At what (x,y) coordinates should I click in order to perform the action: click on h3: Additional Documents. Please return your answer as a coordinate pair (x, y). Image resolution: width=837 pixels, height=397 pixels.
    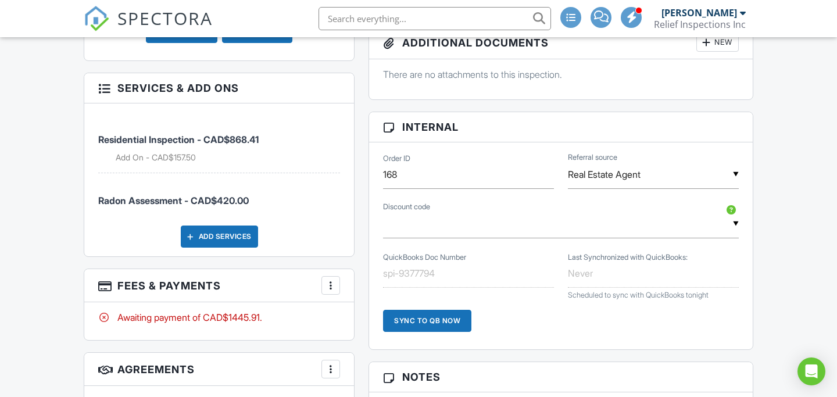
    Looking at the image, I should click on (561, 42).